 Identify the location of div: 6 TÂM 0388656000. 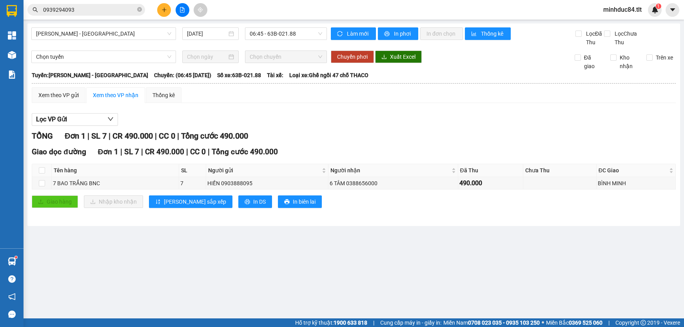
(393, 183).